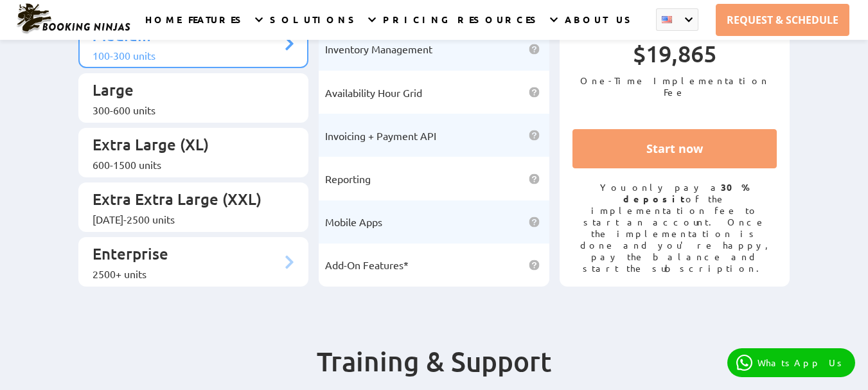 The height and width of the screenshot is (390, 868). I want to click on a: FEATURES, so click(217, 27).